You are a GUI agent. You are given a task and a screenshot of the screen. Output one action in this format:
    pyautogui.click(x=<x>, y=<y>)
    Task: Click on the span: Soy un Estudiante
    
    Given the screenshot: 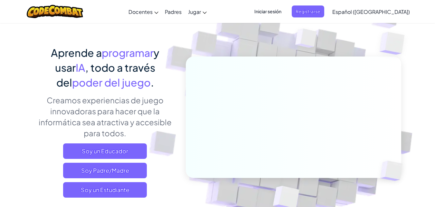 What is the action you would take?
    pyautogui.click(x=105, y=190)
    